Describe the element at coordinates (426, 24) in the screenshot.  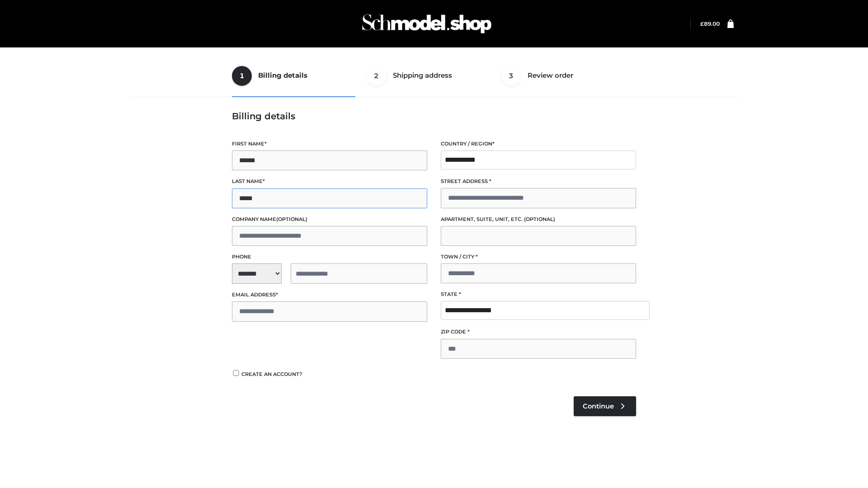
I see `a: Schmodel Admin 964` at that location.